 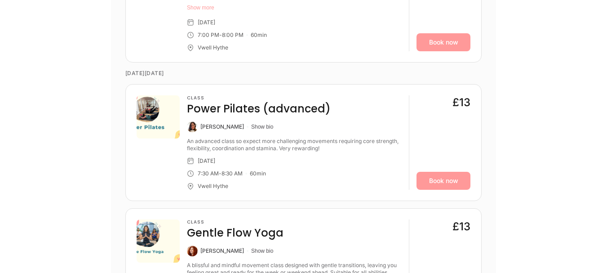 What do you see at coordinates (192, 251) in the screenshot?
I see `img: Caitlin McCarthy` at bounding box center [192, 251].